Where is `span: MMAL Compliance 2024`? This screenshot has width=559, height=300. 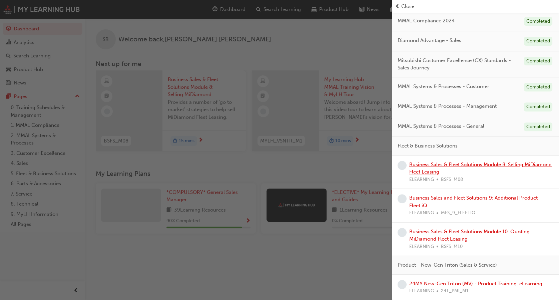 span: MMAL Compliance 2024 is located at coordinates (426, 21).